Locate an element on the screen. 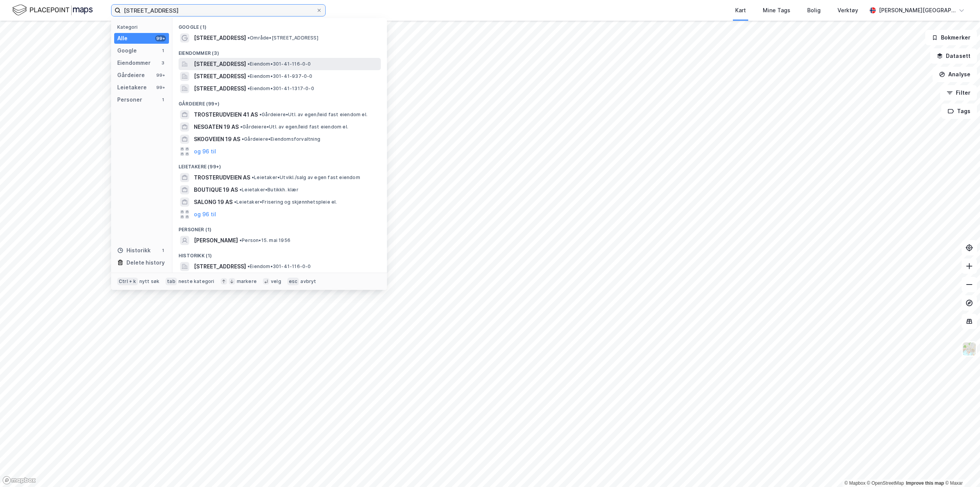  a: Mapbox homepage is located at coordinates (19, 480).